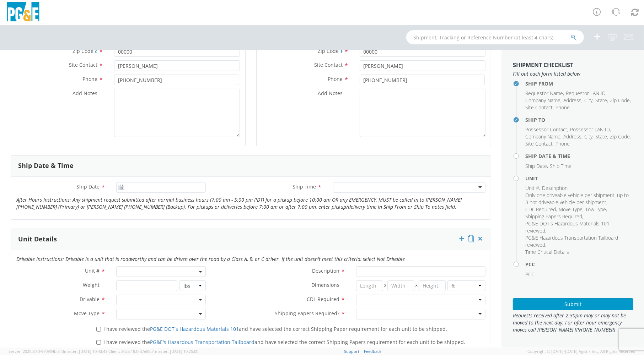 The image size is (644, 355). I want to click on a: PG&E's Hazardous Transportation Tailboard, so click(202, 342).